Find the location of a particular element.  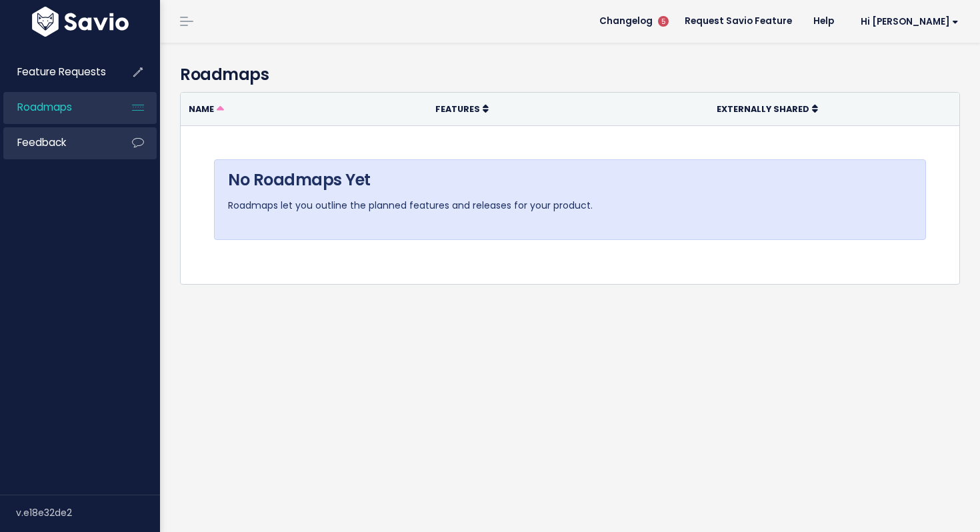

a: Features is located at coordinates (462, 109).